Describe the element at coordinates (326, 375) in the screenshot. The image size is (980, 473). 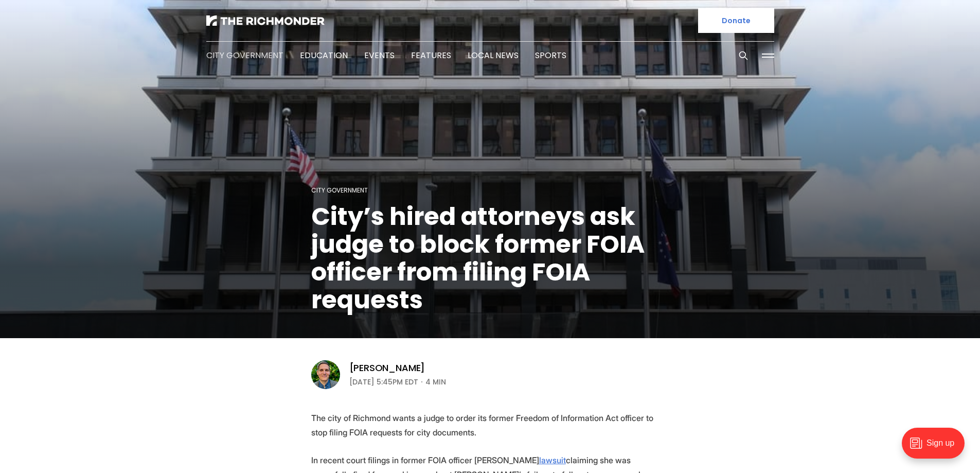
I see `img: Graham Moomaw` at that location.